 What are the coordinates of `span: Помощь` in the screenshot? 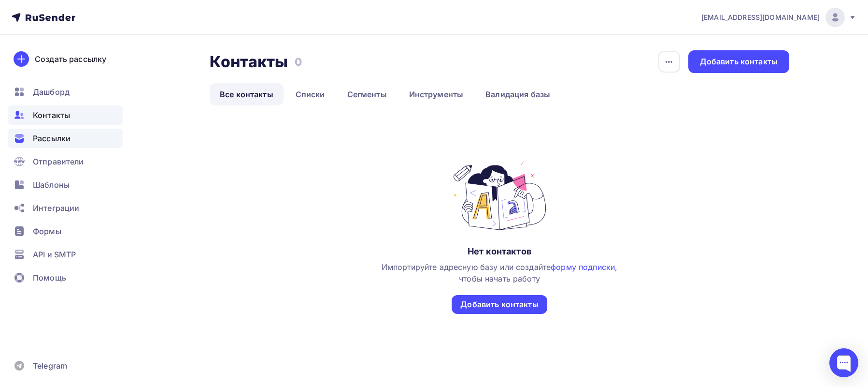 It's located at (49, 278).